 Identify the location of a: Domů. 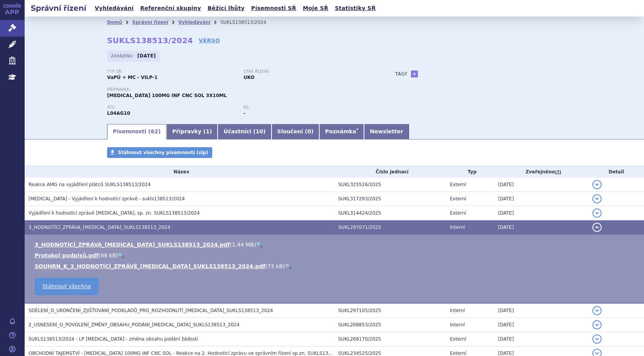
(114, 23).